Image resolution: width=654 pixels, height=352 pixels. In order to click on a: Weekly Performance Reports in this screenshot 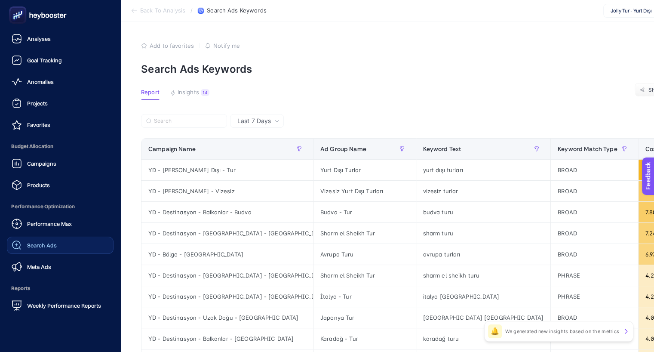, I will do `click(60, 305)`.